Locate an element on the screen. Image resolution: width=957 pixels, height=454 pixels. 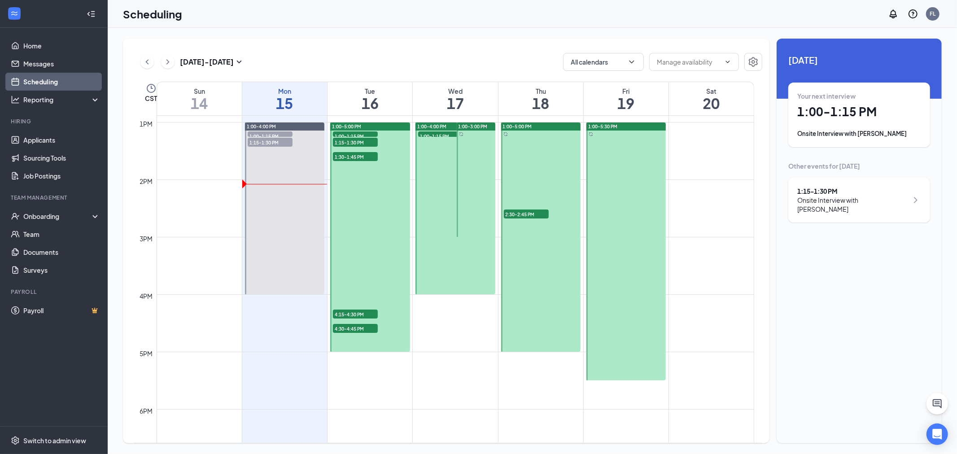
a: September 16, 2025 is located at coordinates (370, 99).